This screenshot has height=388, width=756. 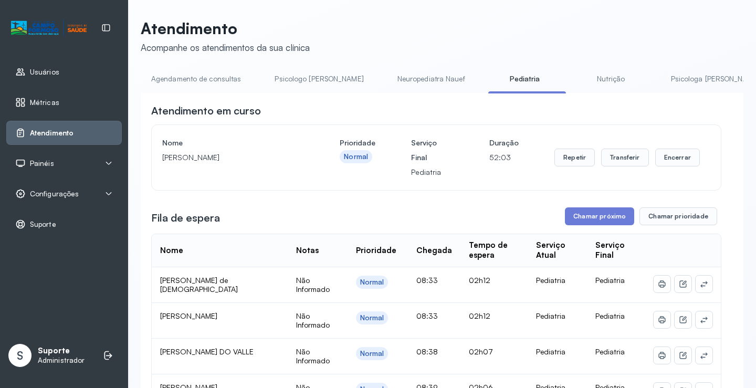 What do you see at coordinates (494, 251) in the screenshot?
I see `div: Tempo de espera` at bounding box center [494, 251].